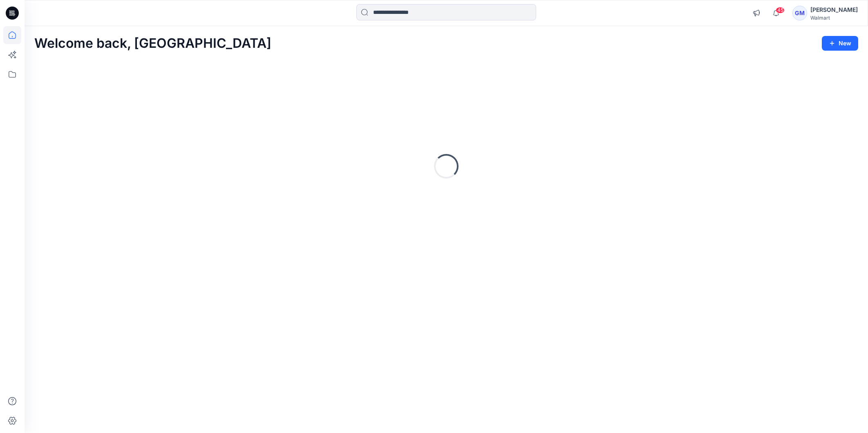  I want to click on div: GM, so click(800, 13).